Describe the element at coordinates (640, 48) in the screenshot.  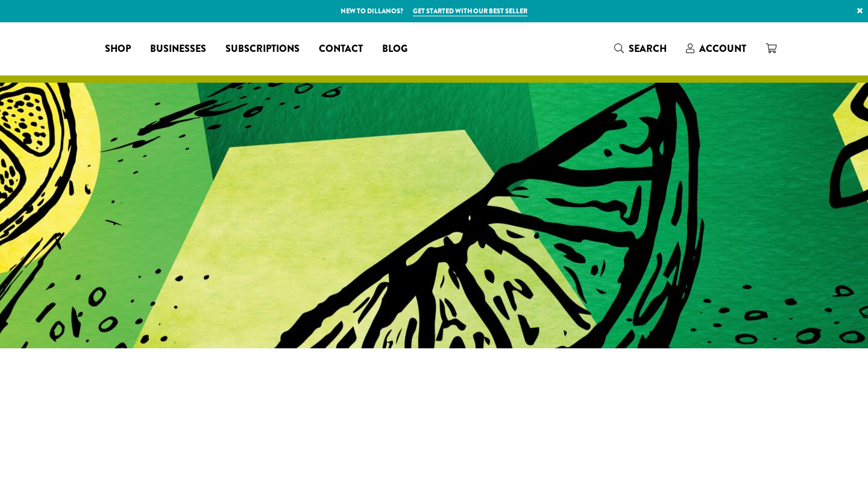
I see `a: Search` at that location.